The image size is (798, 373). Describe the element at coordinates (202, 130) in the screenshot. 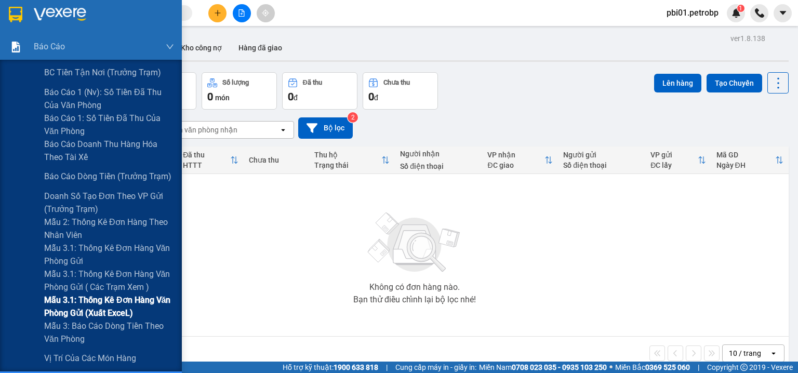

I see `div: Chọn văn phòng nhận` at that location.